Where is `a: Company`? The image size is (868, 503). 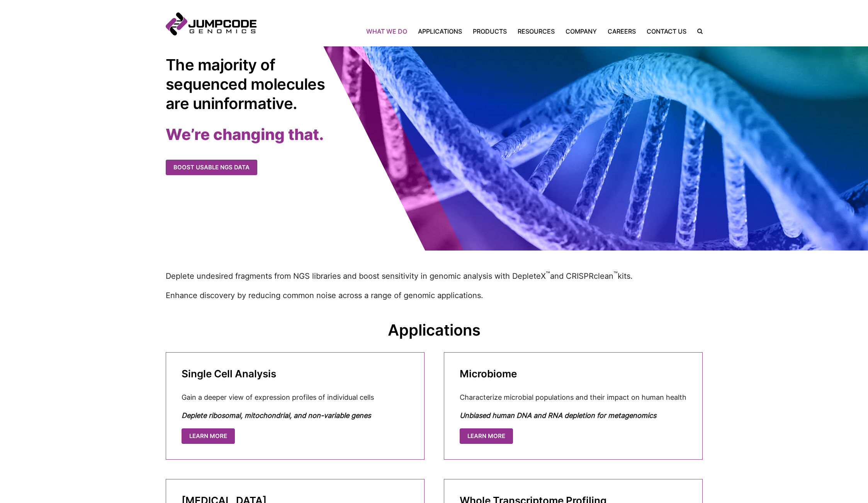 a: Company is located at coordinates (581, 31).